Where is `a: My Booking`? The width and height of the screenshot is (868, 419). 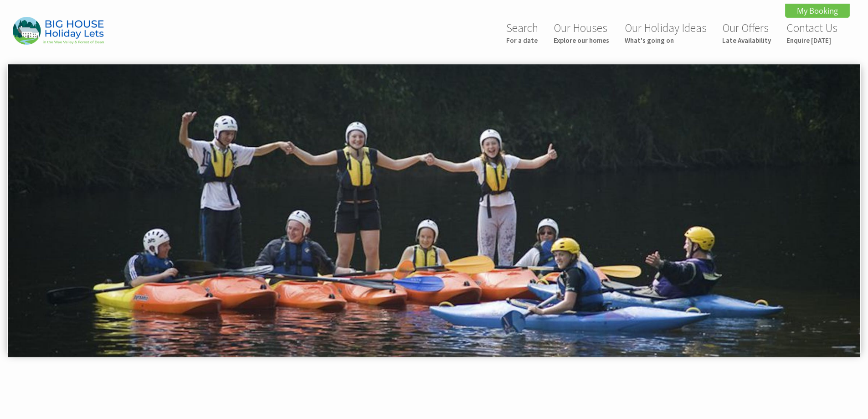
a: My Booking is located at coordinates (818, 10).